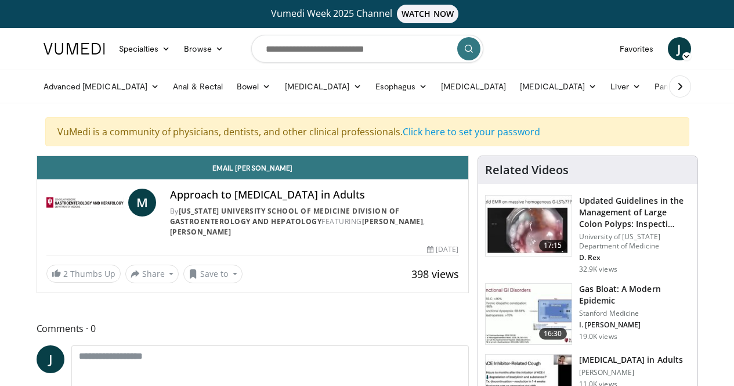 The image size is (734, 386). What do you see at coordinates (529, 314) in the screenshot?
I see `img: 480ec31d-e3c1-475b-8289-0a0659db689a.150x105_q85_crop-smart_upscale.jpg` at bounding box center [529, 314].